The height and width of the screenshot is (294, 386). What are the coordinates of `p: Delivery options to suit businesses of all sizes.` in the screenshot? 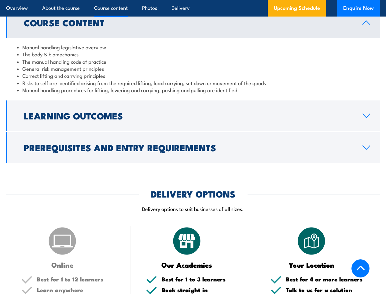 It's located at (193, 208).